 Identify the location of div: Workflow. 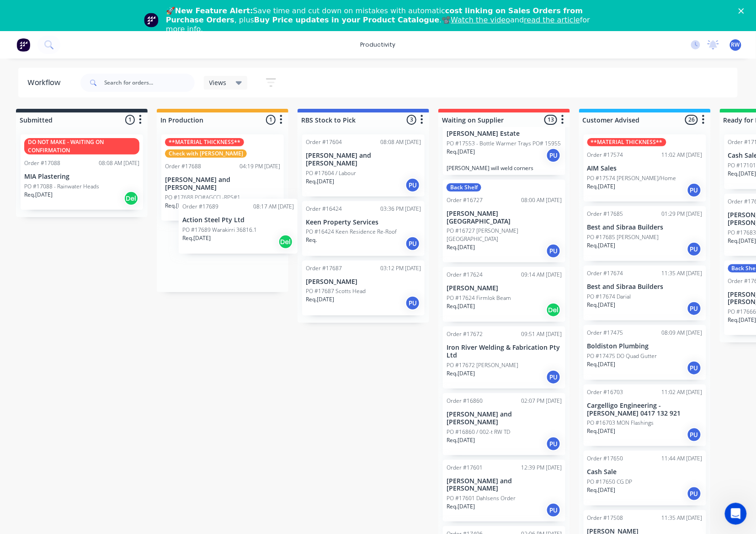
(46, 83).